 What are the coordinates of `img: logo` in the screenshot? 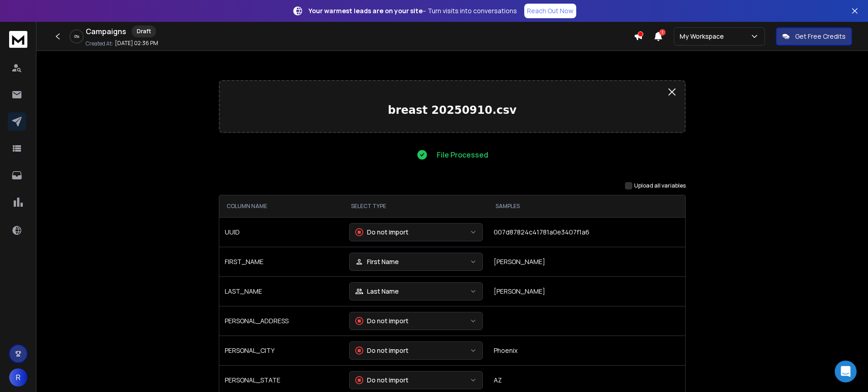 It's located at (18, 39).